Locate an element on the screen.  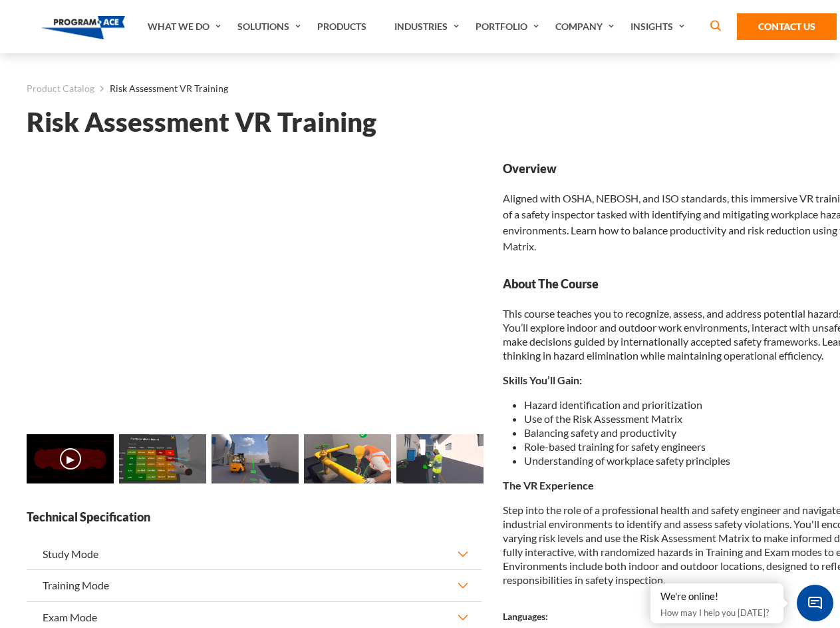
img: Risk Assessment VR Training - Video 0 is located at coordinates (69, 459).